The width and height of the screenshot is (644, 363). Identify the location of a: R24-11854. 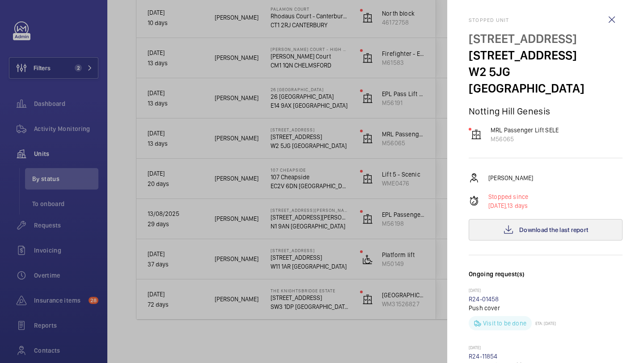
(483, 357).